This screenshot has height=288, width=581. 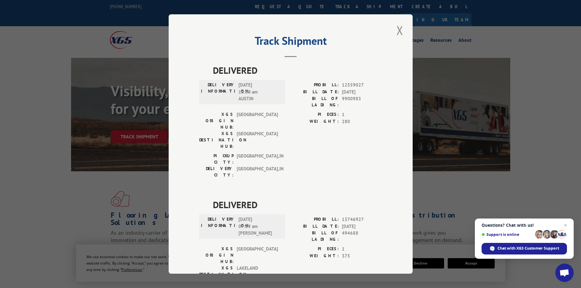 I want to click on span: 9900983, so click(x=362, y=102).